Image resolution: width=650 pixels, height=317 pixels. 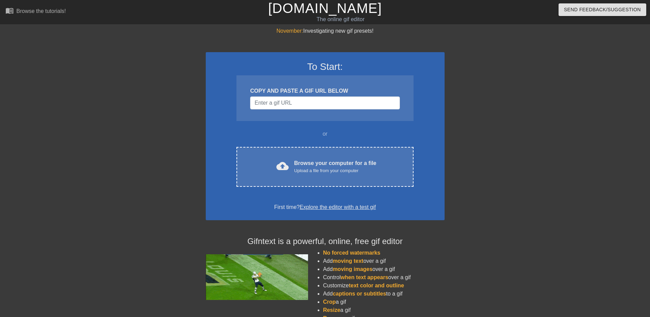 What do you see at coordinates (602, 10) in the screenshot?
I see `button: Send Feedback/Suggestion` at bounding box center [602, 10].